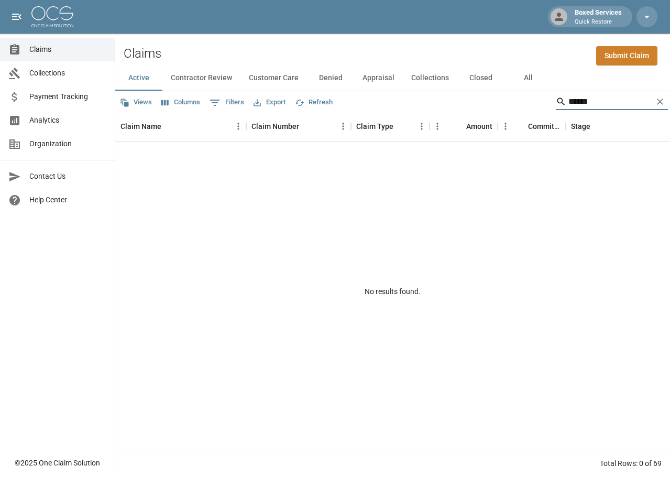  Describe the element at coordinates (528, 78) in the screenshot. I see `button: All` at that location.